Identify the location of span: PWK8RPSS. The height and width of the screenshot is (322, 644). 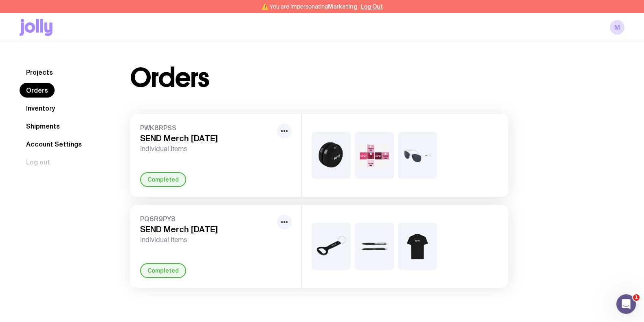
(207, 128).